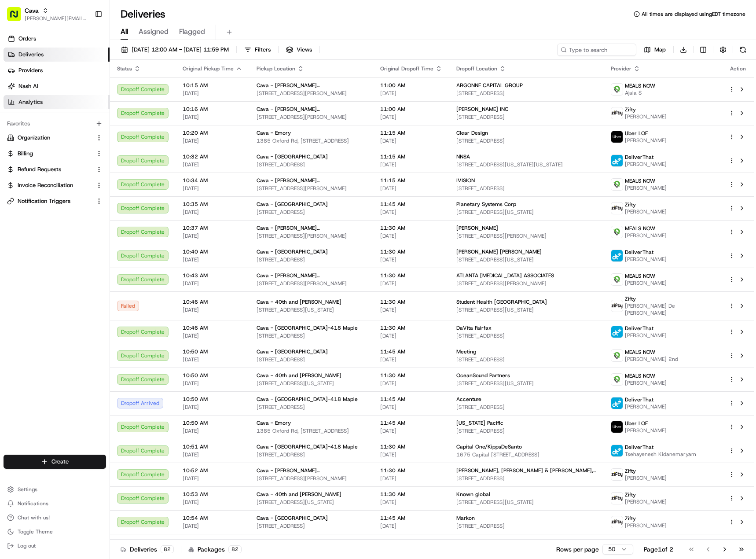 Image resolution: width=756 pixels, height=559 pixels. I want to click on a: Refund Requests, so click(49, 169).